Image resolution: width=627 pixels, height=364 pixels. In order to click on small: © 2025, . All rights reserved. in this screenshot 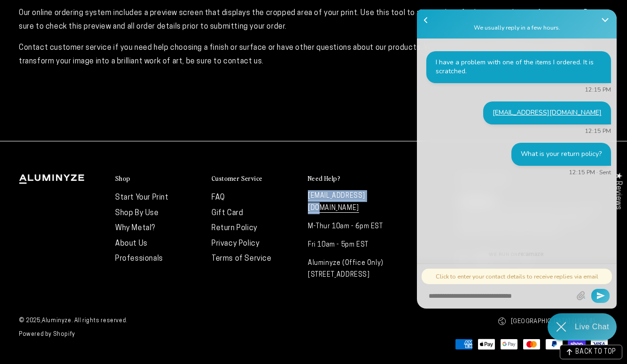, I will do `click(166, 321)`.